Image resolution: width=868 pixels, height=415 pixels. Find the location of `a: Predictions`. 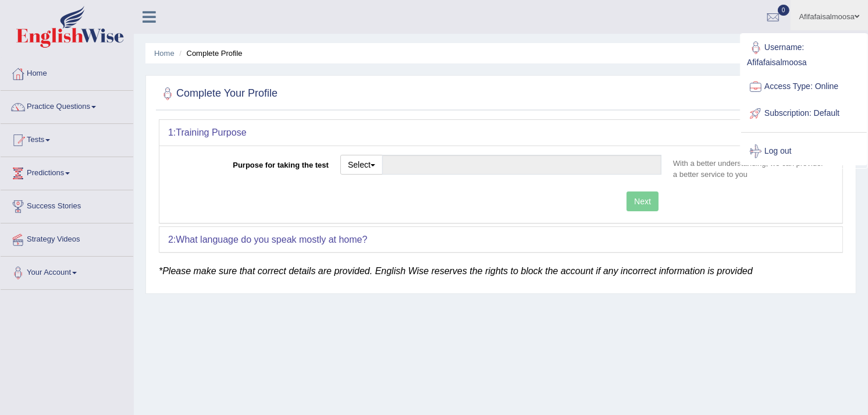

a: Predictions is located at coordinates (67, 172).